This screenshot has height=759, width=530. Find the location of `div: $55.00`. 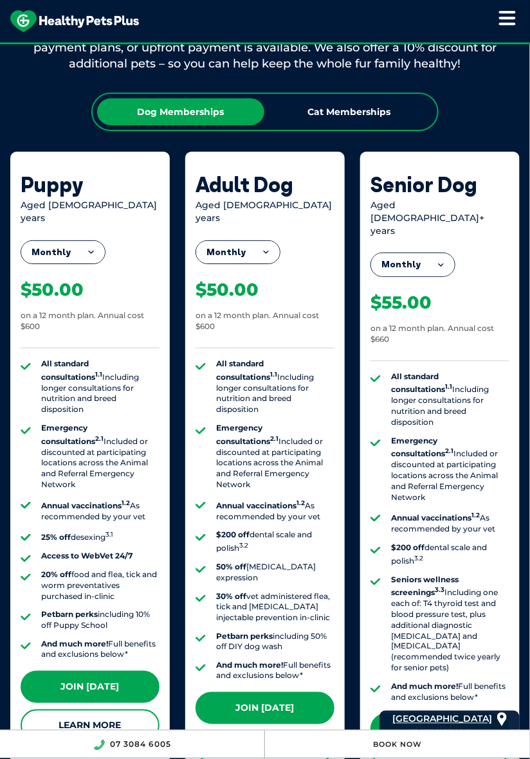

div: $55.00 is located at coordinates (400, 303).